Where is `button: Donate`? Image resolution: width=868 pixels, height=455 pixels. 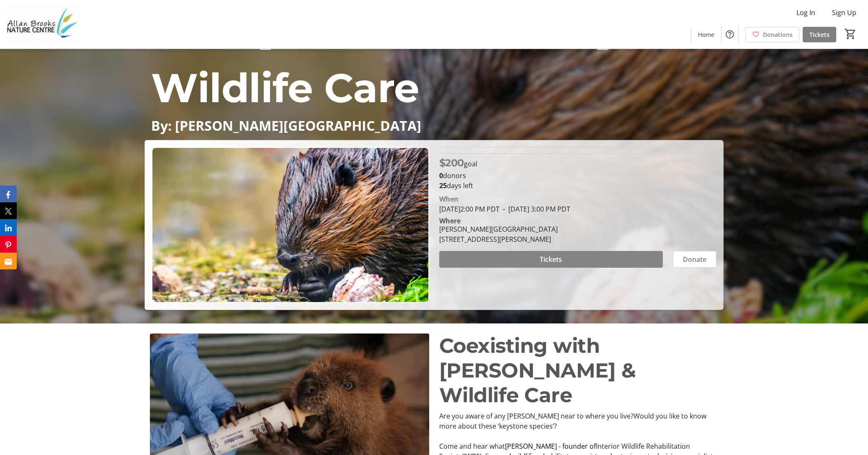
button: Donate is located at coordinates (695, 259).